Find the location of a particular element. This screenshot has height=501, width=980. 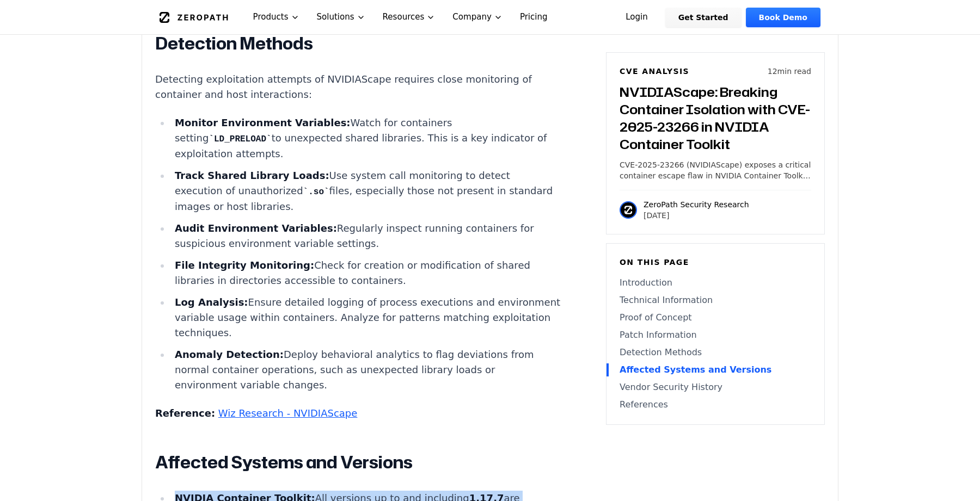

strong: Audit Environment Variables: is located at coordinates (256, 228).